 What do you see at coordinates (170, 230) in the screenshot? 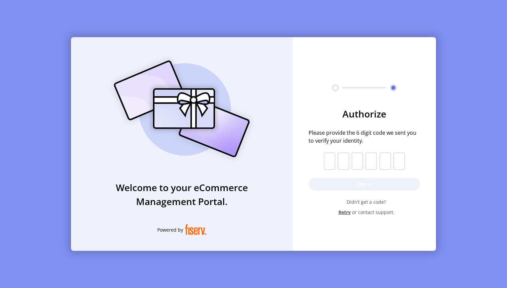
I see `span: Powered by` at bounding box center [170, 230].